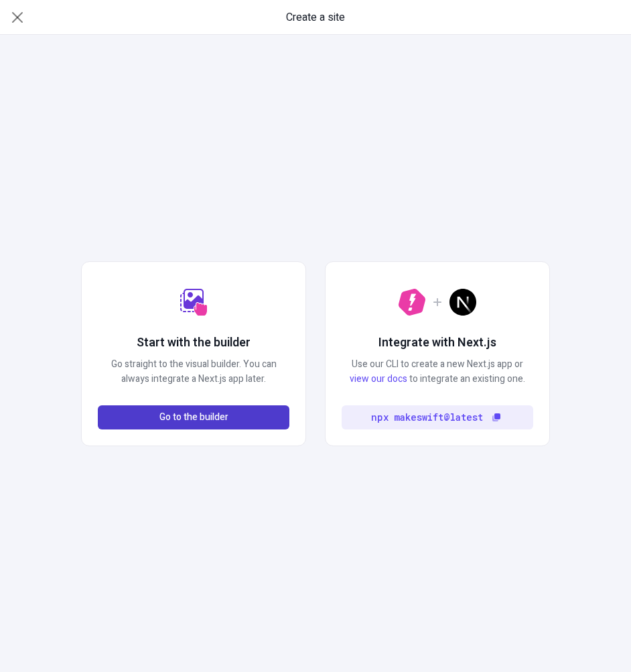 This screenshot has height=672, width=631. I want to click on button: Go to the builder, so click(194, 417).